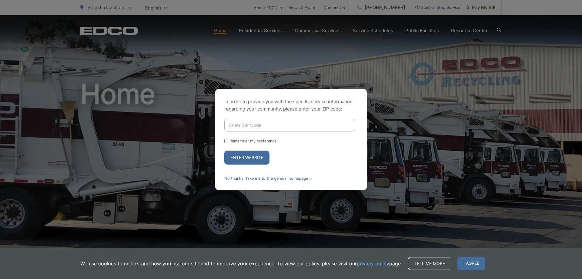  I want to click on p: We use cookies to understand how you use our site and to improve your experience. To view our pol..., so click(241, 263).